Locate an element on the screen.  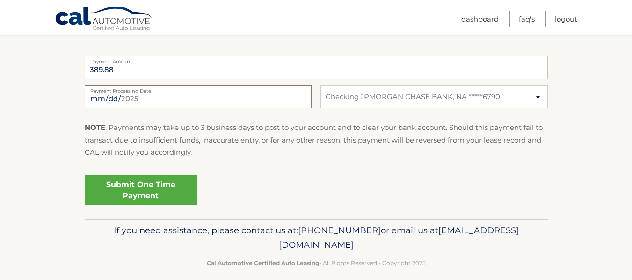
label: Payment Processing Date is located at coordinates (198, 89).